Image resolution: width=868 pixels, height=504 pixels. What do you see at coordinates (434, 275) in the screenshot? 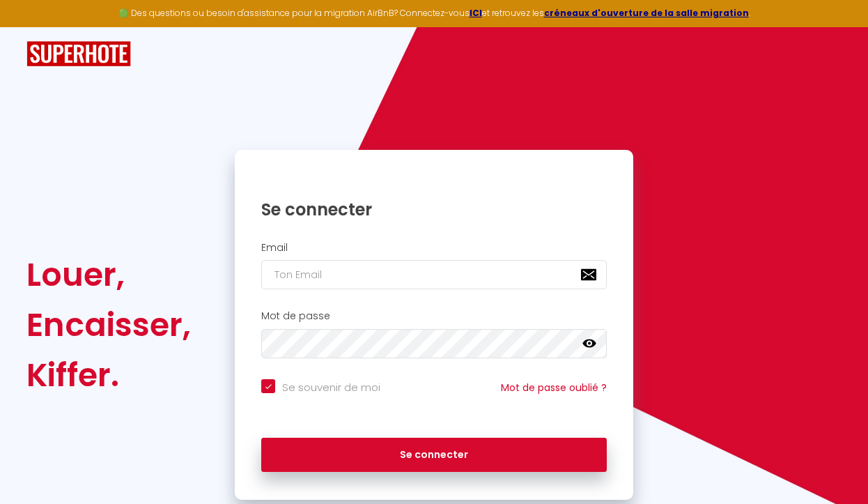
I see `input: Ton Email` at bounding box center [434, 275].